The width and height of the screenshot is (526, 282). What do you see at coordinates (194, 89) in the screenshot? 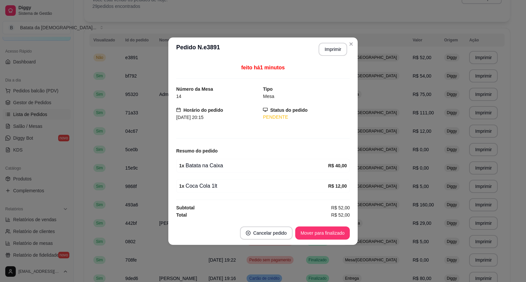
I see `strong: Número da Mesa` at bounding box center [194, 89].